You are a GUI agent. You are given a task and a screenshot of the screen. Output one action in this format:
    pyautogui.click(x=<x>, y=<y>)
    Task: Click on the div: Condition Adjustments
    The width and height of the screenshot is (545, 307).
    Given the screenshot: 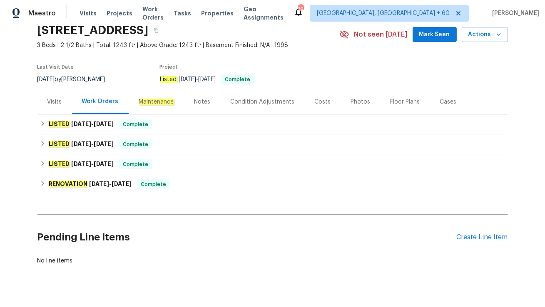 What is the action you would take?
    pyautogui.click(x=263, y=102)
    